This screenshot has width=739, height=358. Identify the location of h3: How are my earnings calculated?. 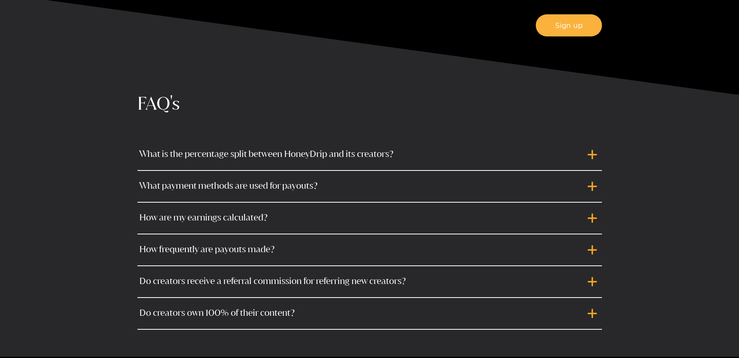
(360, 217).